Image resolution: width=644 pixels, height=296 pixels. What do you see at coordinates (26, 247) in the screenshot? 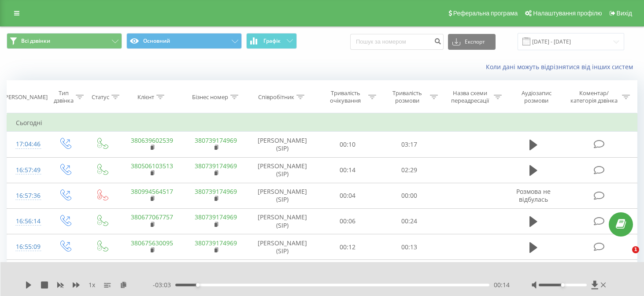
I see `div: 16:55:09` at bounding box center [26, 247].